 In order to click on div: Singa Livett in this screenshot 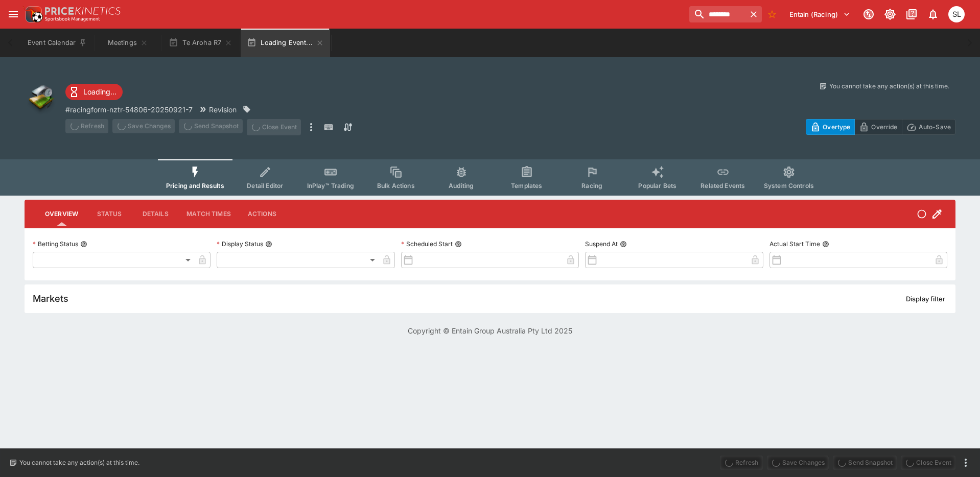, I will do `click(956, 15)`.